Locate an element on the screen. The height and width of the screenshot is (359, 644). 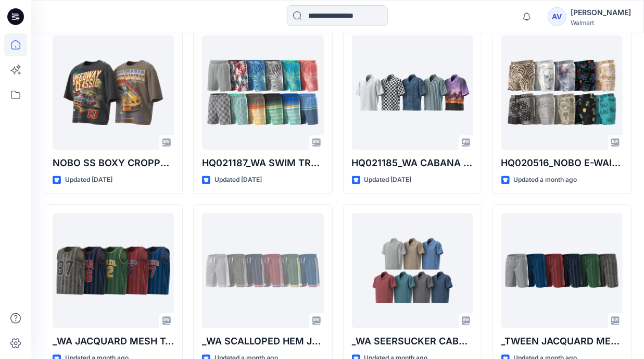
p: _TWEEN JACQUARD MESH SHORT is located at coordinates (561, 342).